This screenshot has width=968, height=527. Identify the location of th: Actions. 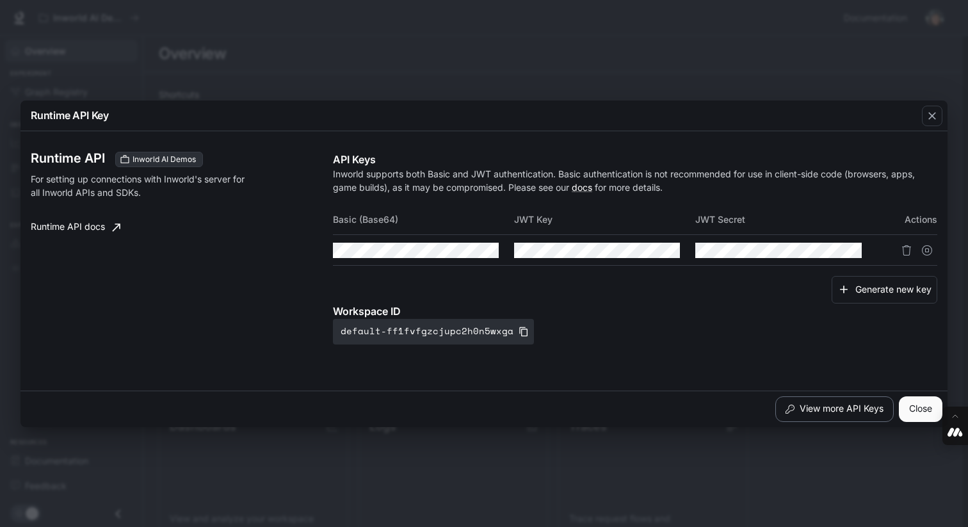
(907, 220).